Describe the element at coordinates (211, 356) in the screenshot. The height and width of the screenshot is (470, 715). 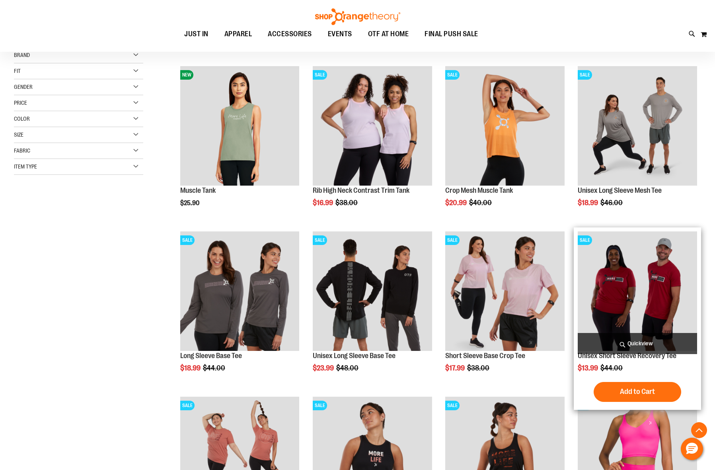
I see `a: Long Sleeve Base Tee` at that location.